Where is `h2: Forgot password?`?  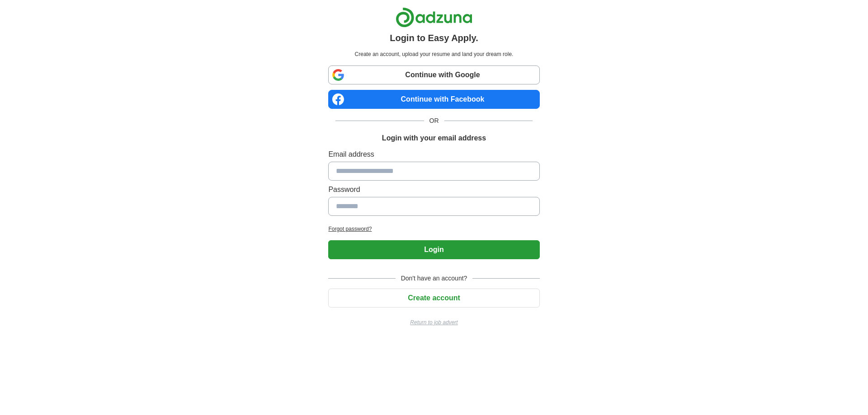
h2: Forgot password? is located at coordinates (433, 229).